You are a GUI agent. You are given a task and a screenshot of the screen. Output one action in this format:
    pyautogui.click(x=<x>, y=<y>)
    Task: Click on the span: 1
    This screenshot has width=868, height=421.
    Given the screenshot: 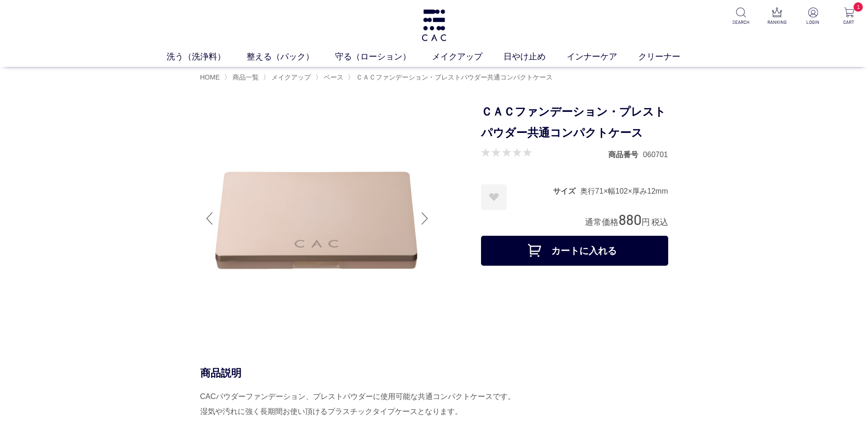 What is the action you would take?
    pyautogui.click(x=858, y=7)
    